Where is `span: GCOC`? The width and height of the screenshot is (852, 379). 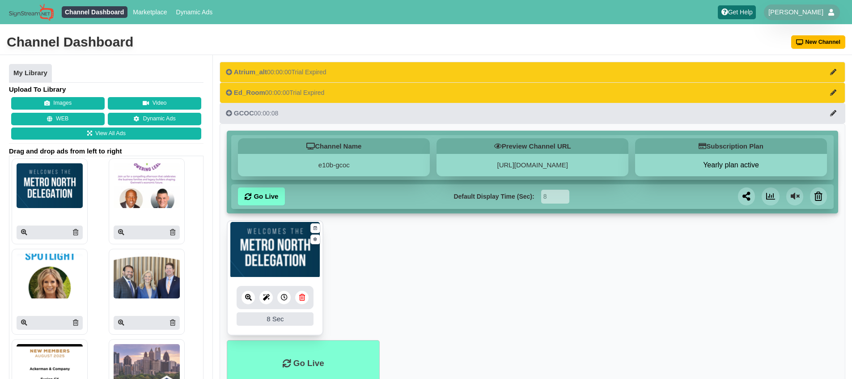
span: GCOC is located at coordinates (244, 113).